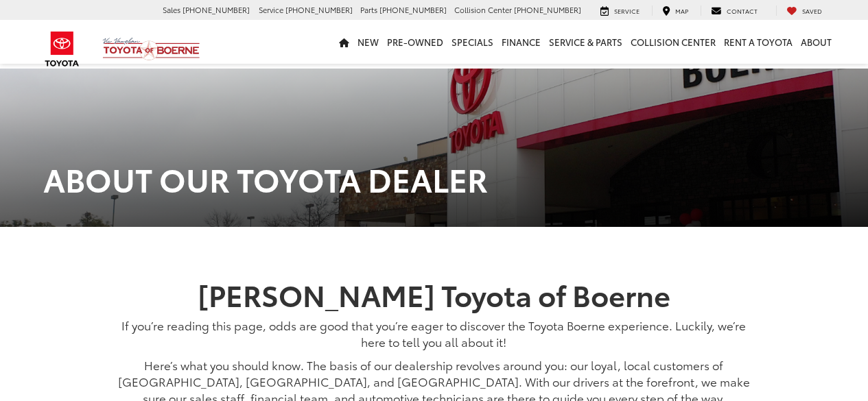  What do you see at coordinates (434, 333) in the screenshot?
I see `p: If you’re reading this page, odds are good that you’re eager to discover the Toyota Boerne experi...` at bounding box center [434, 333].